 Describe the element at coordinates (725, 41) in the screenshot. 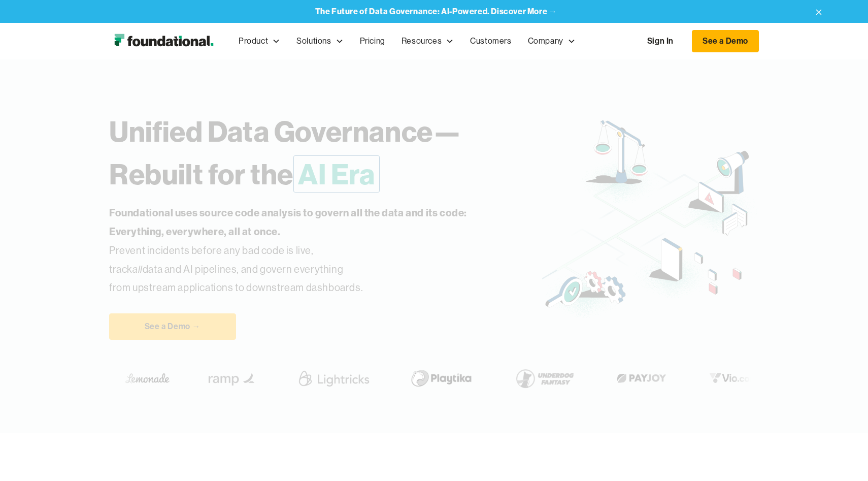

I see `a: See a Demo` at that location.